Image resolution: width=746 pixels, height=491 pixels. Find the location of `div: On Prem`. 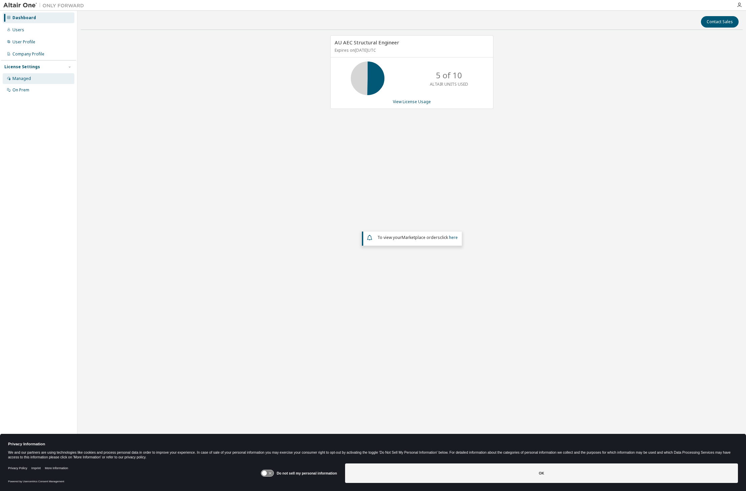

div: On Prem is located at coordinates (21, 90).